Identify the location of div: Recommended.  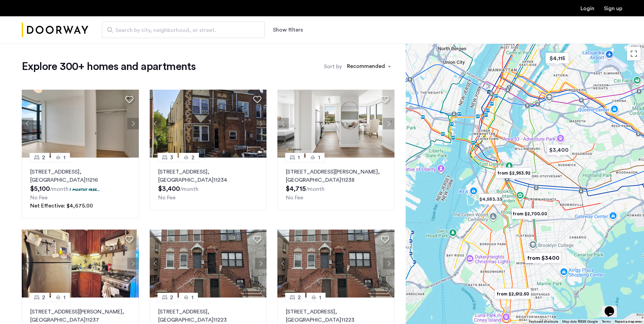
(365, 67).